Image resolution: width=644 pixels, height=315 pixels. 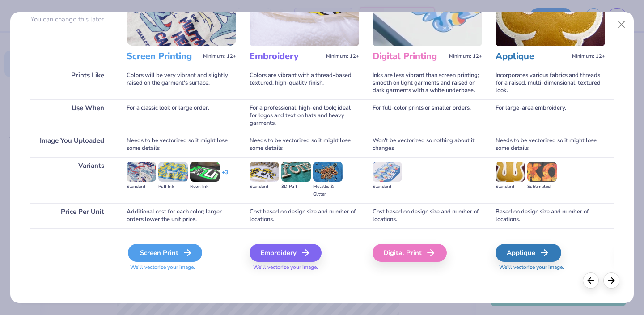 I want to click on div: Inks are less vibrant than screen printing; smooth on light garments and raised on dark garments ..., so click(x=427, y=83).